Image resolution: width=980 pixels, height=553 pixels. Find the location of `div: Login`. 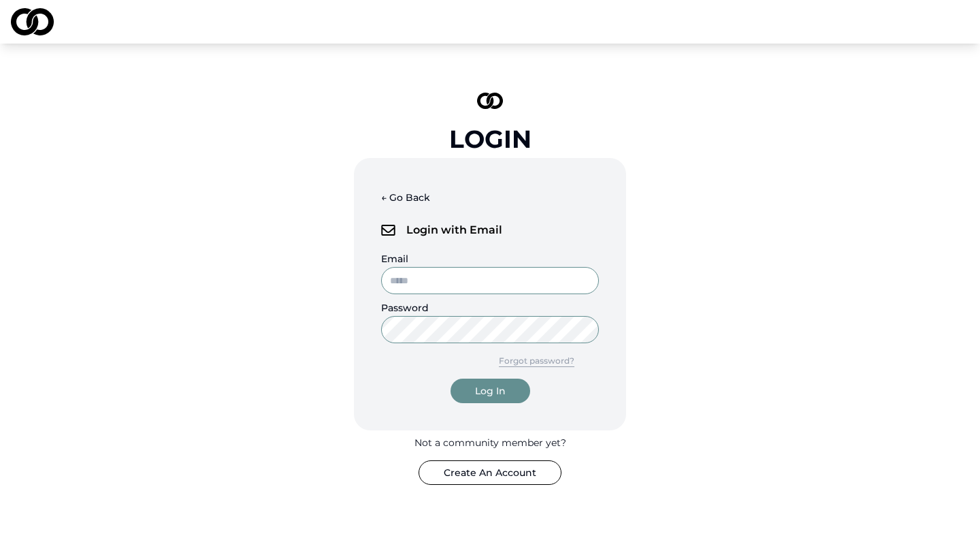

div: Login is located at coordinates (490, 139).